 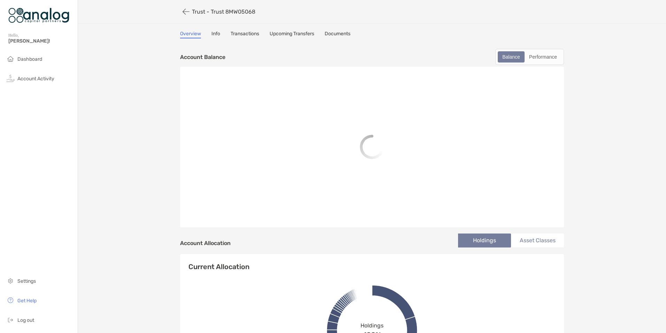 I want to click on img: activity icon, so click(x=10, y=78).